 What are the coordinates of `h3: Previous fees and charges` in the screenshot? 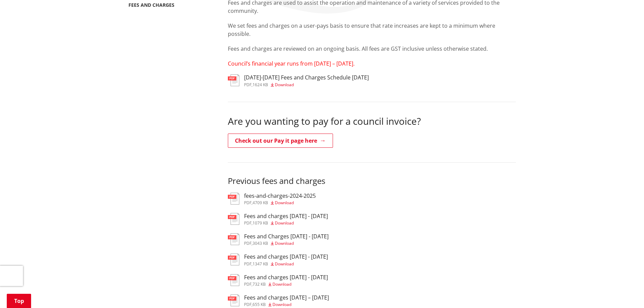 It's located at (372, 181).